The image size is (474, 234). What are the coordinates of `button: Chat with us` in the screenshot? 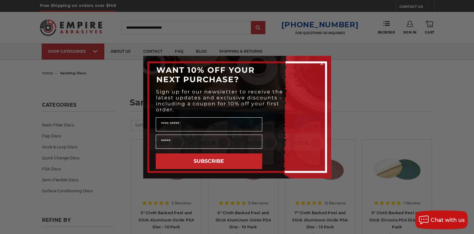 It's located at (441, 220).